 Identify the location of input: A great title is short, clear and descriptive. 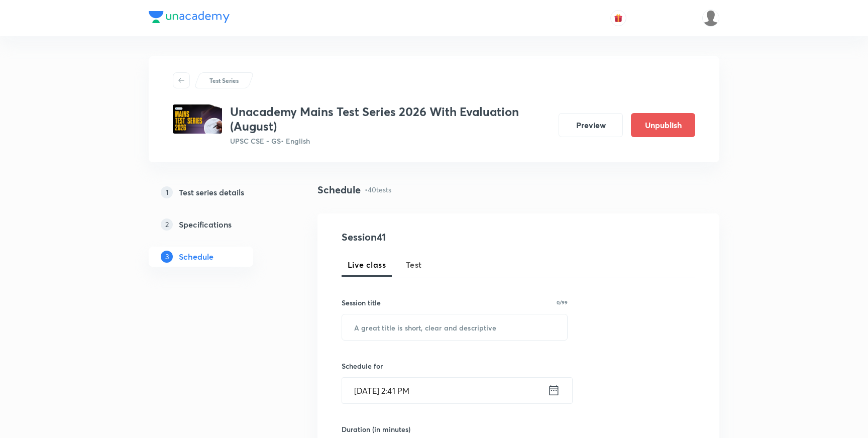
(455, 327).